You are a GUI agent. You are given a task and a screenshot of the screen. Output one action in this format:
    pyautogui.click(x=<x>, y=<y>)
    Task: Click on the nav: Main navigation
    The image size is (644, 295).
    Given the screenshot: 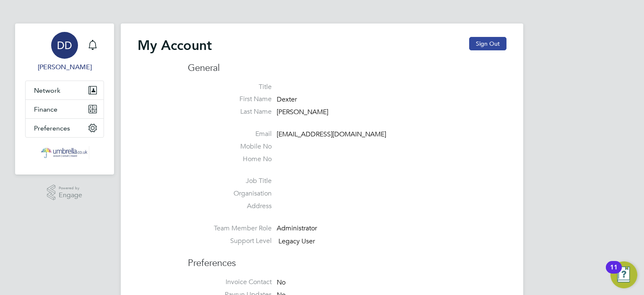 What is the action you would take?
    pyautogui.click(x=64, y=99)
    